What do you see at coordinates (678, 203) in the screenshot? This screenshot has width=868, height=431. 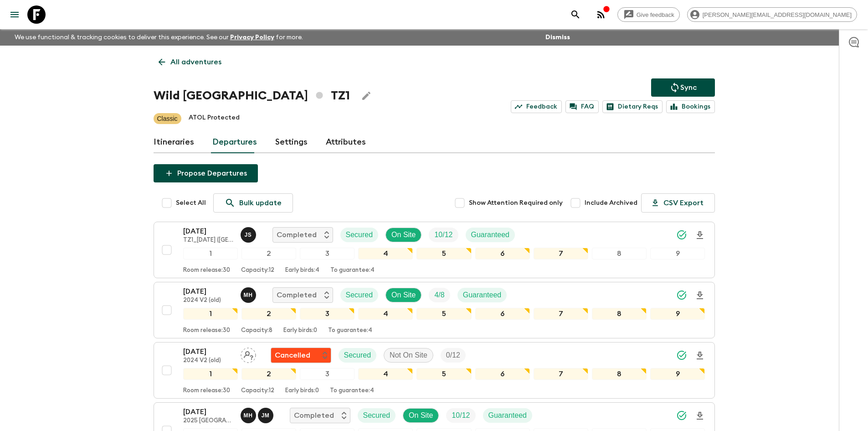 I see `button: CSV Export` at bounding box center [678, 203].